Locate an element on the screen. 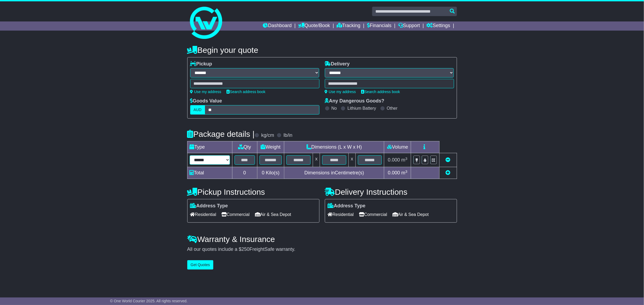  td: Type is located at coordinates (210, 147).